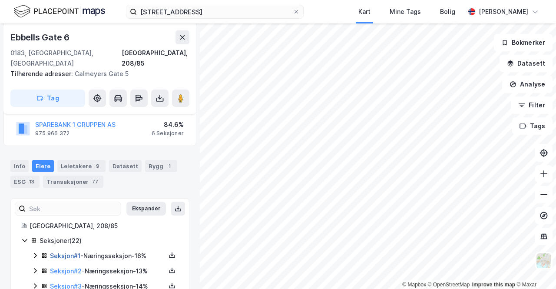  I want to click on input: Søk på adresse, matrikkel, gårdeiere, leietakere eller personer, so click(215, 12).